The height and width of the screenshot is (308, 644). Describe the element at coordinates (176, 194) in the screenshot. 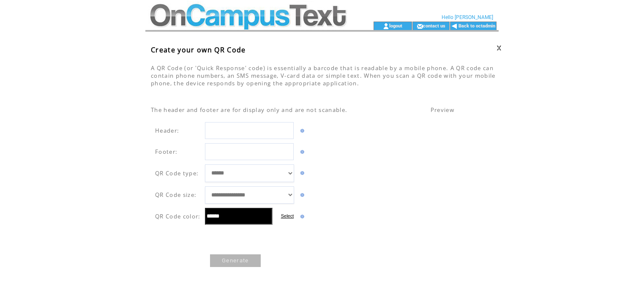

I see `span: QR Code size:` at that location.